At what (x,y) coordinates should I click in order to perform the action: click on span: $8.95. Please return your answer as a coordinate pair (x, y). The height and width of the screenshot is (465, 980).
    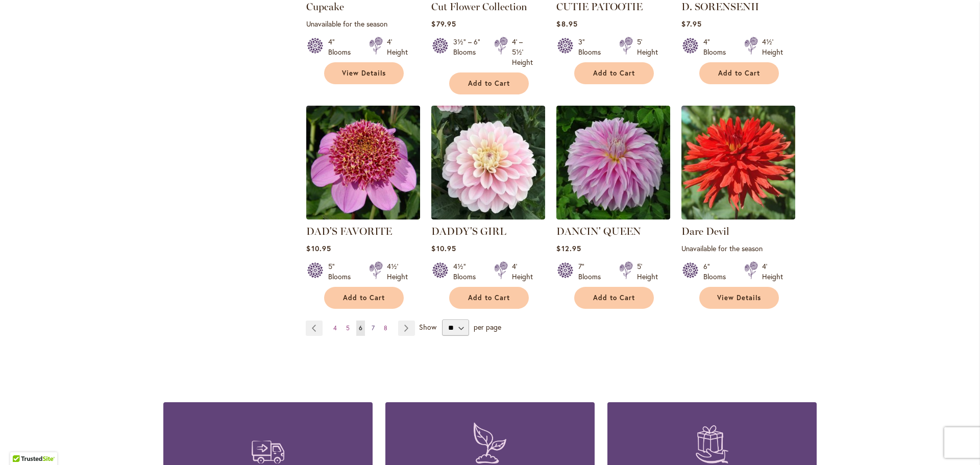
    Looking at the image, I should click on (567, 23).